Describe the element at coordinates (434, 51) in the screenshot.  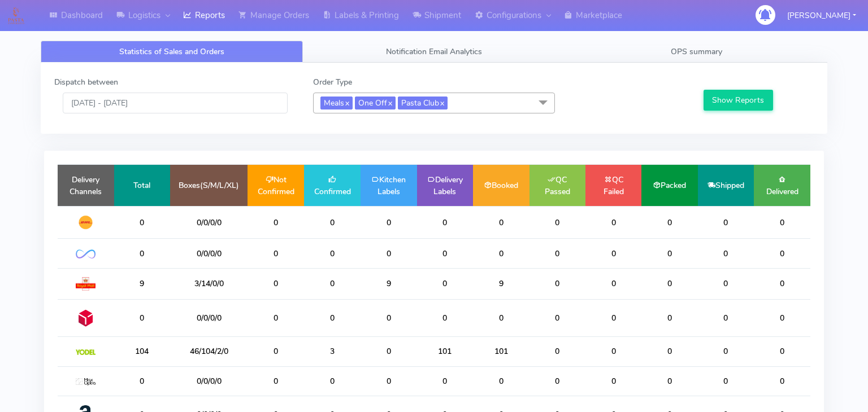
I see `span: Notification Email Analytics` at that location.